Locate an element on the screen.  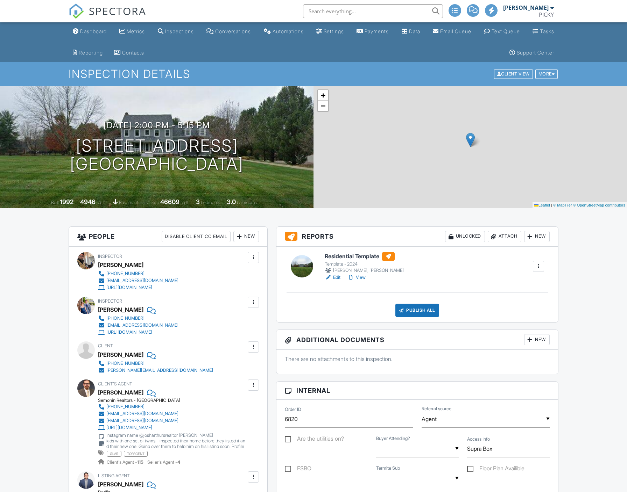
div: Inspections is located at coordinates (179, 31).